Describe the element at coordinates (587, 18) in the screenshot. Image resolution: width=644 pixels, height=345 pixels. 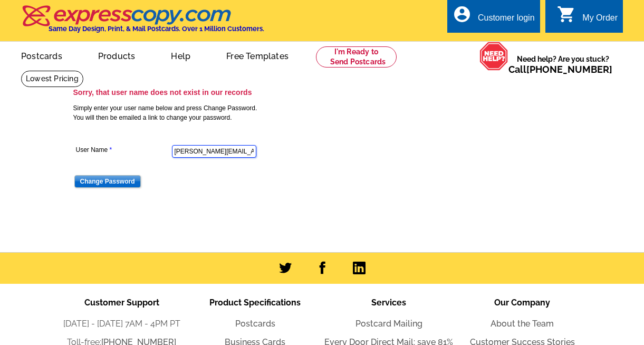
I see `a: shopping_cart My Order` at that location.